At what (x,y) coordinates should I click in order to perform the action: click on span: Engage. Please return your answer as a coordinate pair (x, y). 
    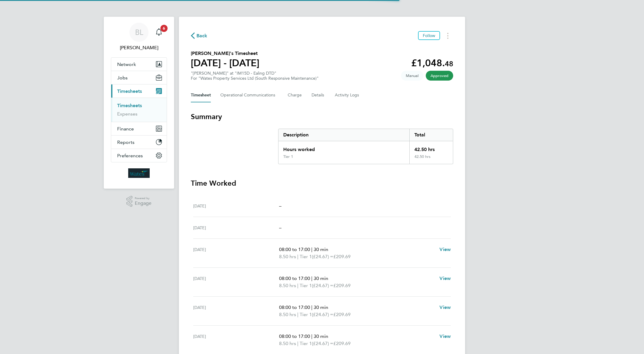
    Looking at the image, I should click on (143, 203).